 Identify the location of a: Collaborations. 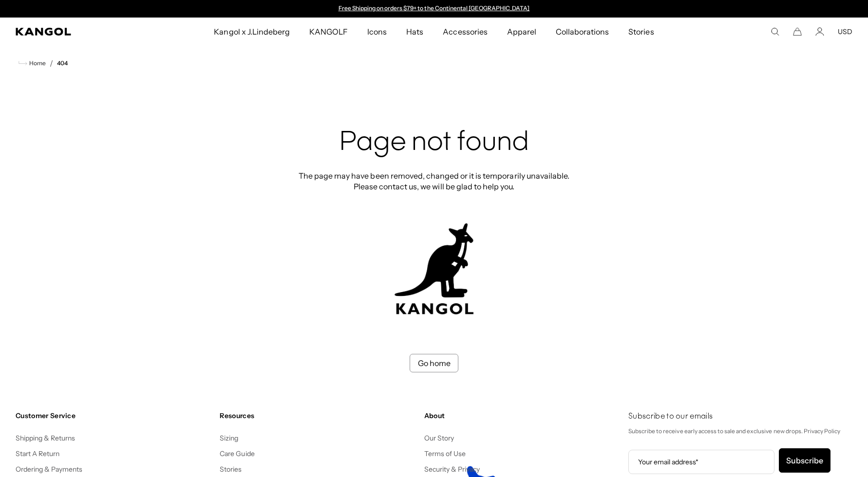
(583, 32).